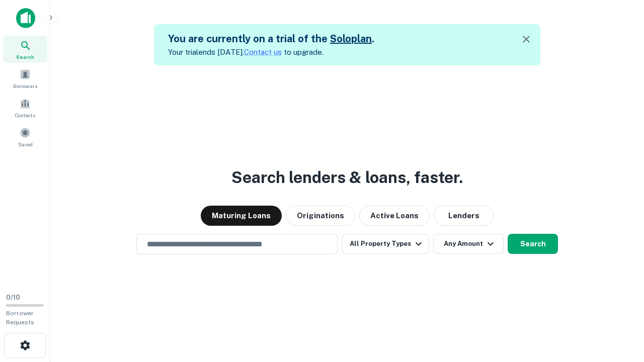  I want to click on button: Any Amount, so click(468, 244).